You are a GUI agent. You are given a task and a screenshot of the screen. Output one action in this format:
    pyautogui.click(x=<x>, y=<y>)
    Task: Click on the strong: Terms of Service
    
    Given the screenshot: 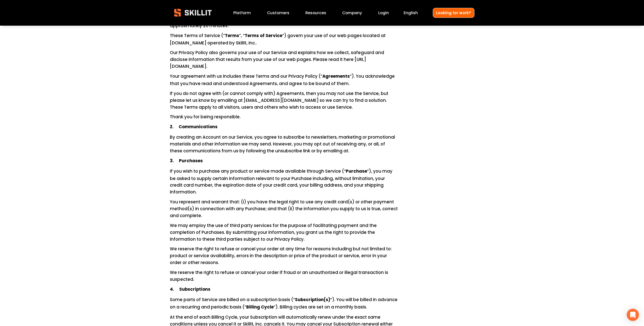 What is the action you would take?
    pyautogui.click(x=263, y=36)
    